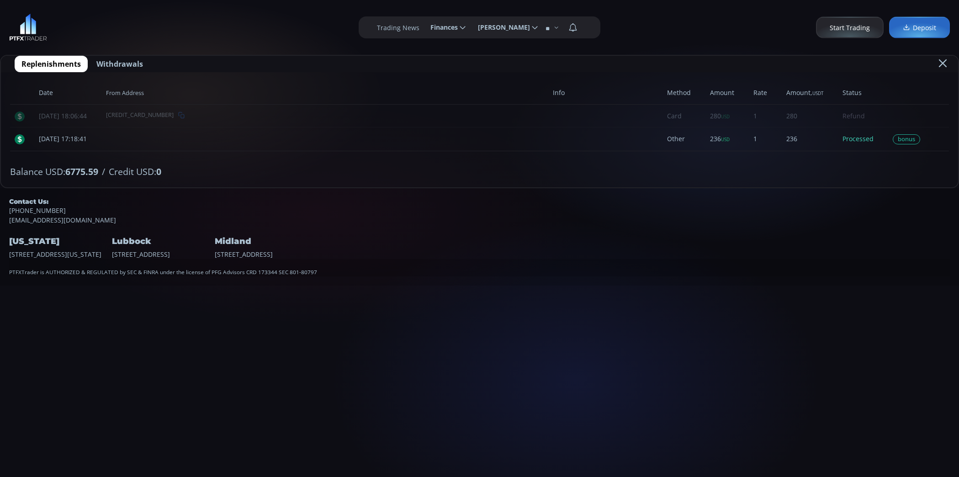  Describe the element at coordinates (162, 241) in the screenshot. I see `h4: Lubbock` at that location.